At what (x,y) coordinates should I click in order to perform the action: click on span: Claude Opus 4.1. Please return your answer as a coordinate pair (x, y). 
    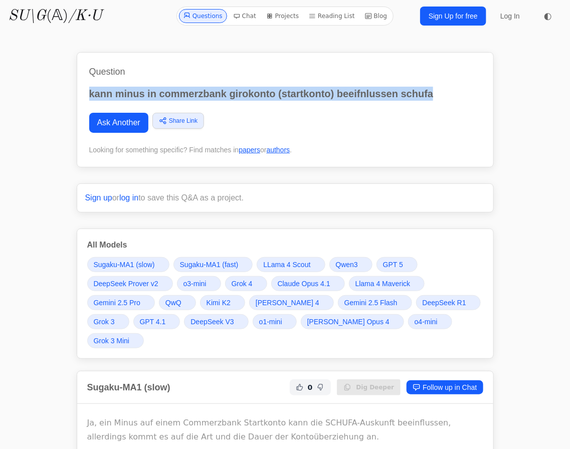
    Looking at the image, I should click on (304, 284).